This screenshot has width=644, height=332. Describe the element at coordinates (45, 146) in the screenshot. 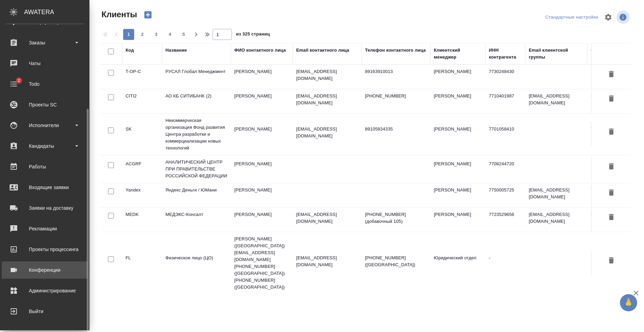

I see `div: Кандидаты` at that location.